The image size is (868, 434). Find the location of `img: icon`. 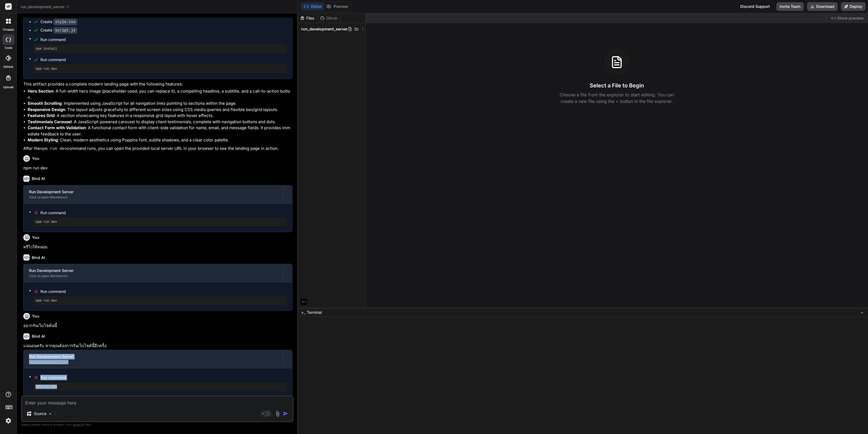

img: icon is located at coordinates (286, 414).